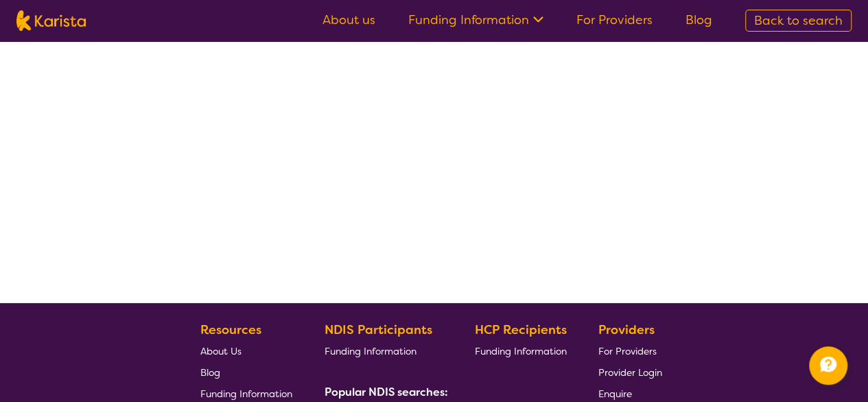 The width and height of the screenshot is (868, 402). What do you see at coordinates (247, 350) in the screenshot?
I see `a: About Us` at bounding box center [247, 350].